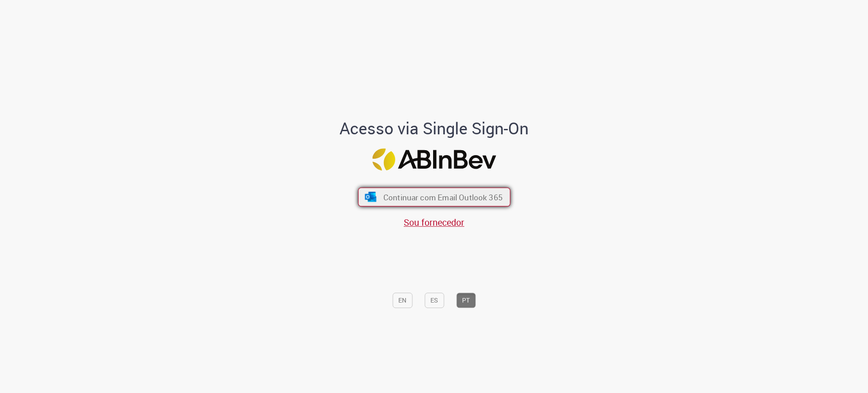 The width and height of the screenshot is (868, 393). Describe the element at coordinates (434, 129) in the screenshot. I see `h1: Acesso via Single Sign-On` at that location.